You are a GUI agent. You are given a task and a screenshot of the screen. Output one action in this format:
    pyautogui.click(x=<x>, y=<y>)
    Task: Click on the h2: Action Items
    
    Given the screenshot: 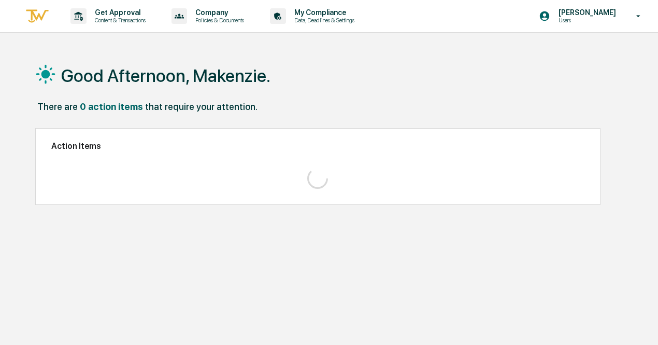 What is the action you would take?
    pyautogui.click(x=318, y=146)
    